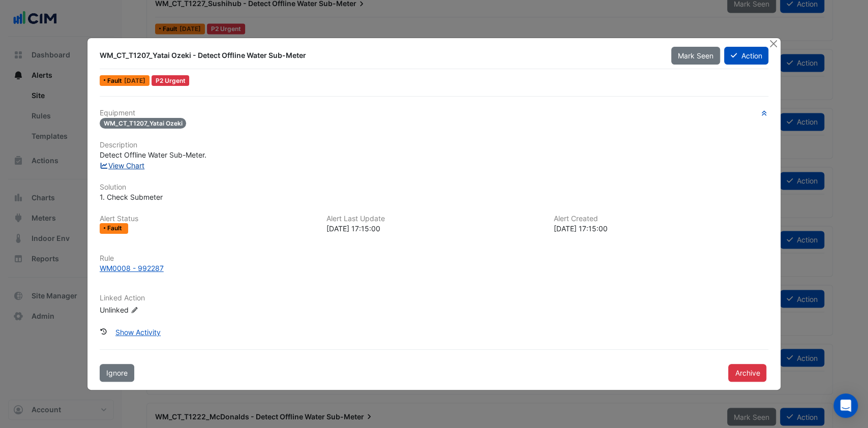  I want to click on span: 1. Check Submeter, so click(131, 197).